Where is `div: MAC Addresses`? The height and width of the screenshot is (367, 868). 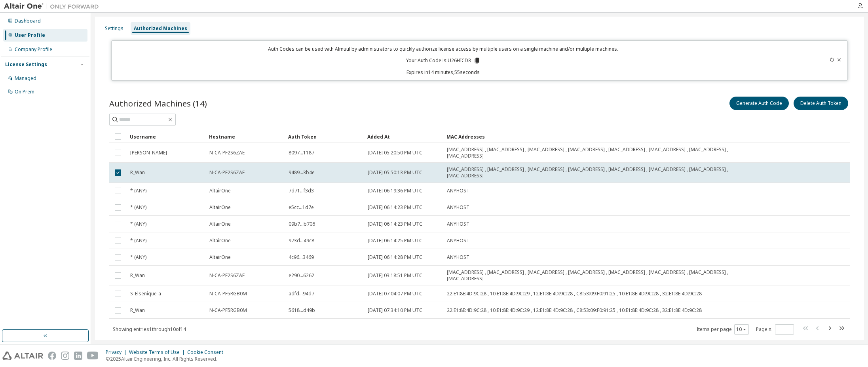
div: MAC Addresses is located at coordinates (604, 136).